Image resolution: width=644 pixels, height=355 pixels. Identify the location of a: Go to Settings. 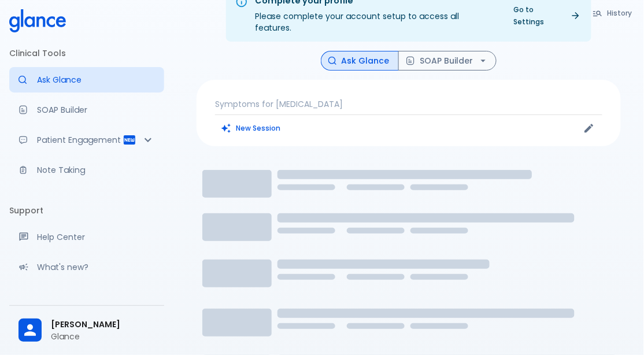
(547, 16).